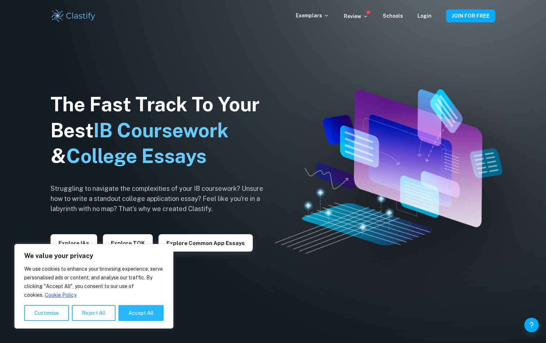 The width and height of the screenshot is (546, 343). What do you see at coordinates (206, 243) in the screenshot?
I see `button: Explore Common App essays` at bounding box center [206, 243].